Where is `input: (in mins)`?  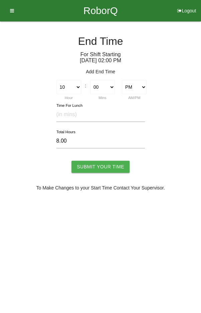 input: (in mins) is located at coordinates (101, 114).